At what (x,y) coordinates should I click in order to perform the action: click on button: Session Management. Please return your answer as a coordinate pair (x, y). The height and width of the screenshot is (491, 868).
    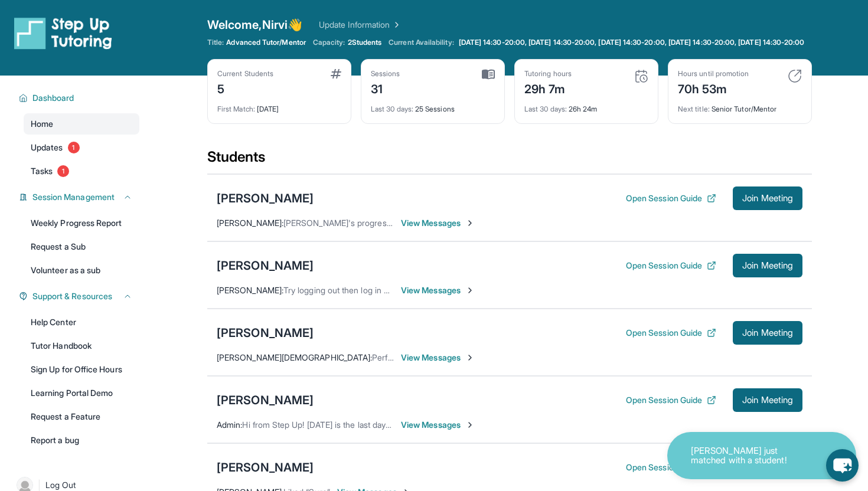
    Looking at the image, I should click on (80, 197).